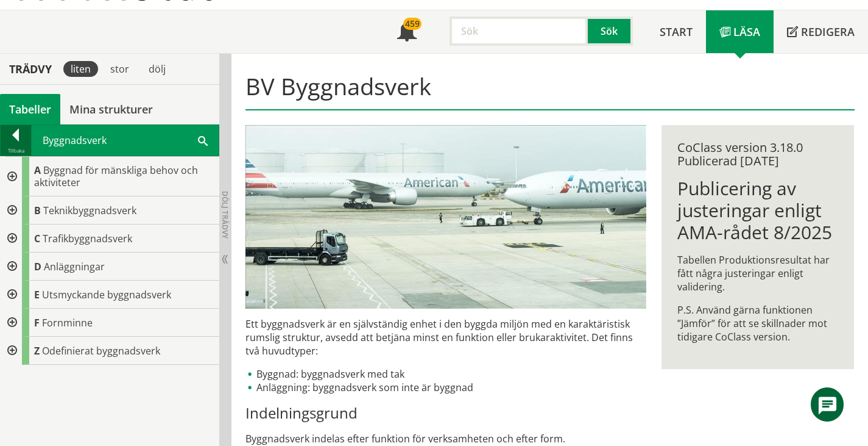  I want to click on img: flygplatsbana.jpg, so click(446, 216).